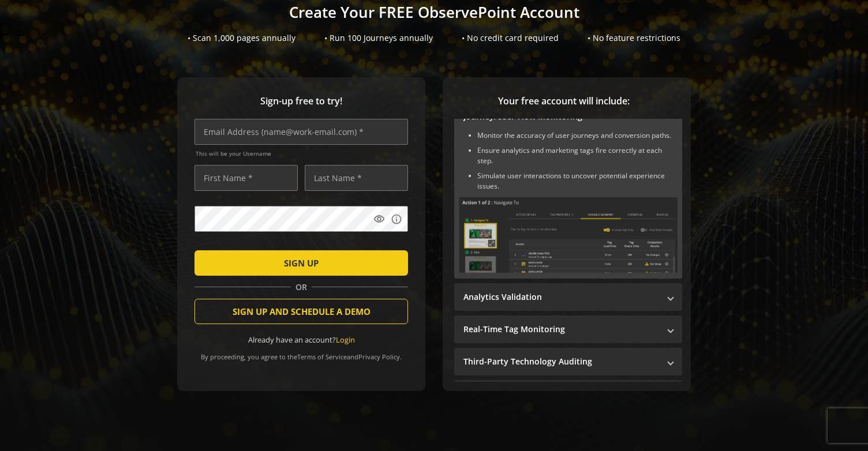  What do you see at coordinates (560, 297) in the screenshot?
I see `mat-panel-title: Analytics Validation` at bounding box center [560, 297].